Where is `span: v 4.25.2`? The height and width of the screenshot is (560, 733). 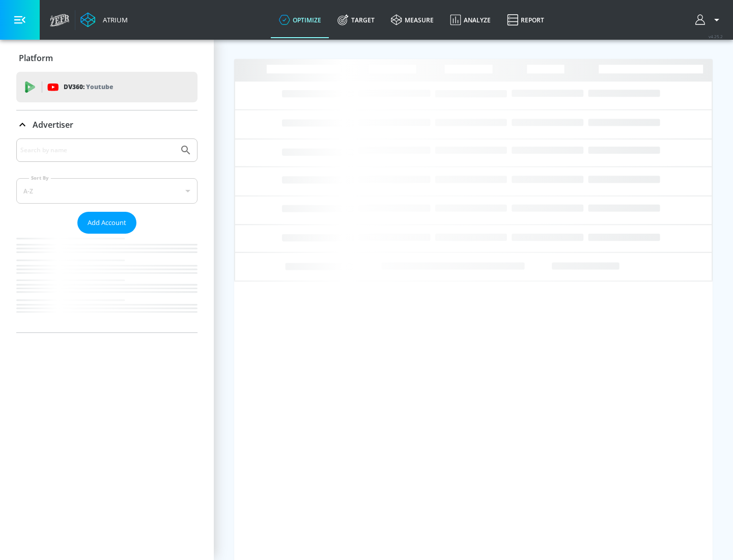 span: v 4.25.2 is located at coordinates (716, 36).